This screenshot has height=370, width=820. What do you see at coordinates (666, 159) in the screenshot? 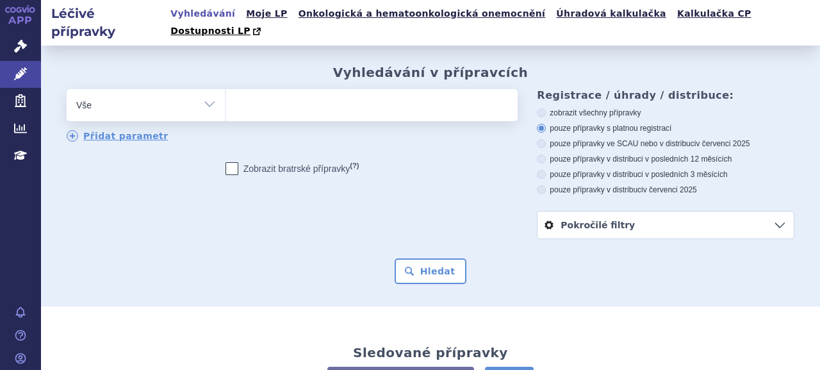
I see `label: pouze přípravky v distribuci v posledních 12 měsících` at bounding box center [666, 159].